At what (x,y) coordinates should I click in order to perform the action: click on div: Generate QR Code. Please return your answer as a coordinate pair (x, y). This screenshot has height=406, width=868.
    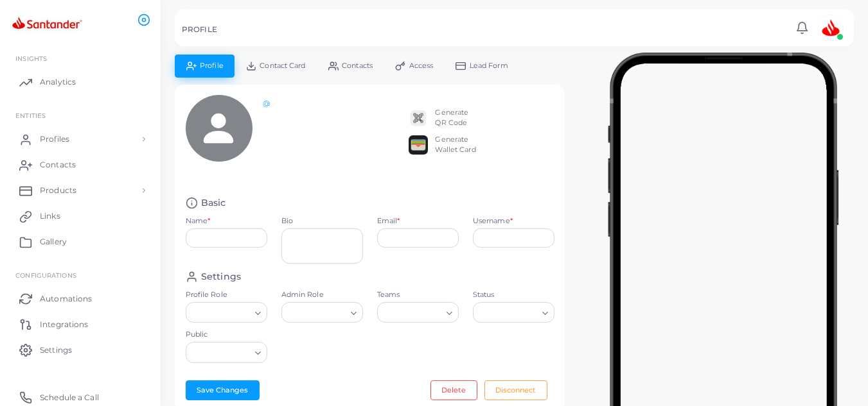
    Looking at the image, I should click on (452, 118).